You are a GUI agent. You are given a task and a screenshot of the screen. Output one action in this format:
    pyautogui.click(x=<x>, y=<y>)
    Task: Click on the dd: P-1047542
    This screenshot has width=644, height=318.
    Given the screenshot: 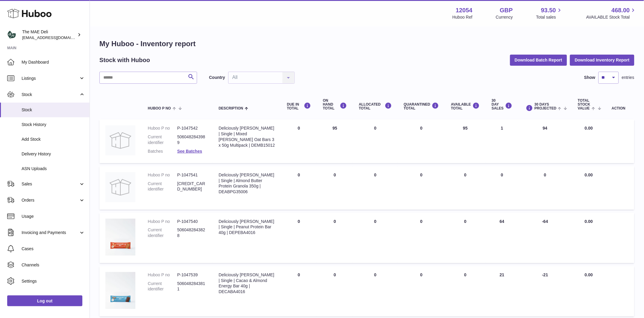 What is the action you would take?
    pyautogui.click(x=192, y=128)
    